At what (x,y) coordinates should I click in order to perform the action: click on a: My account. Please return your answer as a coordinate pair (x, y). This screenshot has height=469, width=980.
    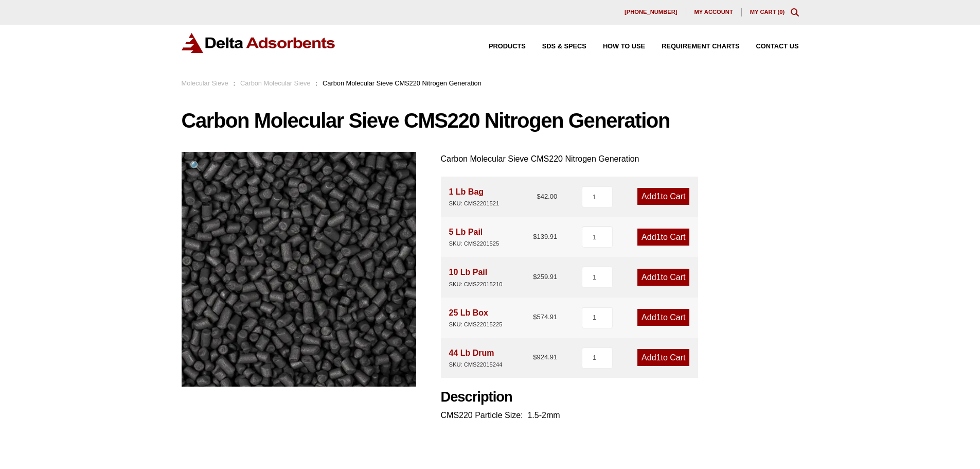
    Looking at the image, I should click on (714, 13).